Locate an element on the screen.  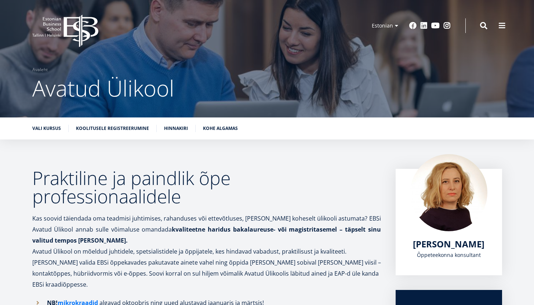
img: Kadri Osula Learning Journey Advisor is located at coordinates (449, 193).